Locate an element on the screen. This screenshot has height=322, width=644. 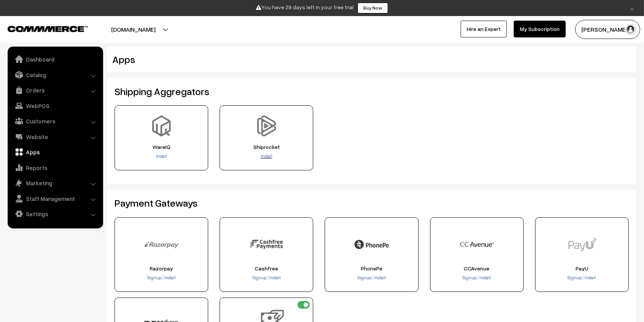
a: Dashboard is located at coordinates (55, 60).